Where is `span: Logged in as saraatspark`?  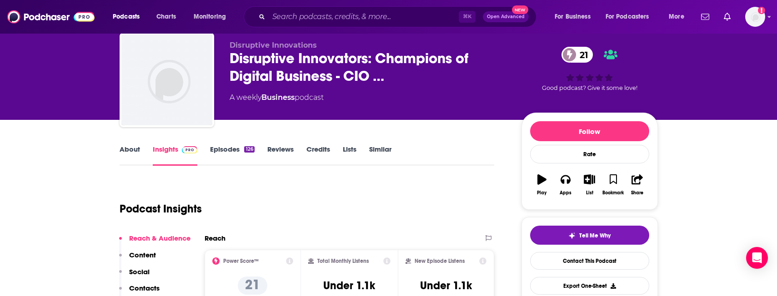 span: Logged in as saraatspark is located at coordinates (755, 17).